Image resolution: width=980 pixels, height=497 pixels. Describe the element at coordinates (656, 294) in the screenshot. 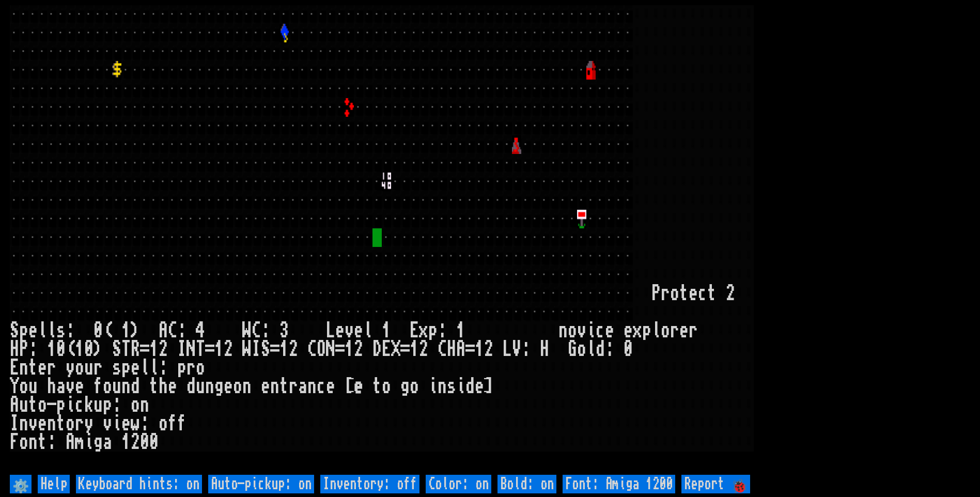

I see `div: P` at that location.